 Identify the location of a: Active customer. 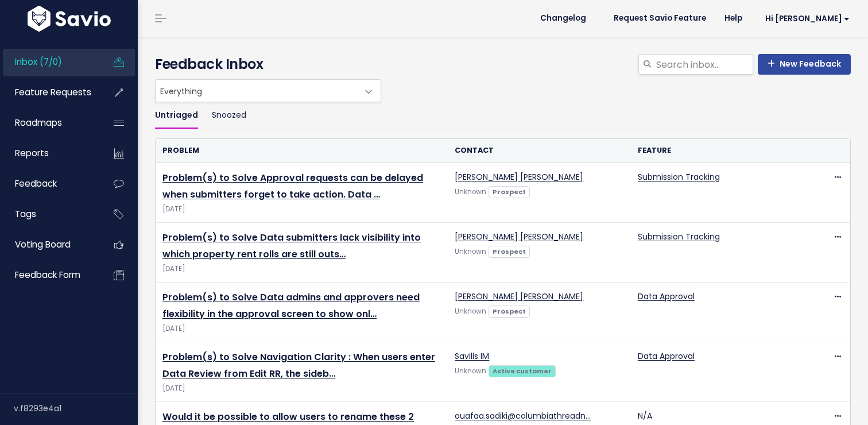
(521, 370).